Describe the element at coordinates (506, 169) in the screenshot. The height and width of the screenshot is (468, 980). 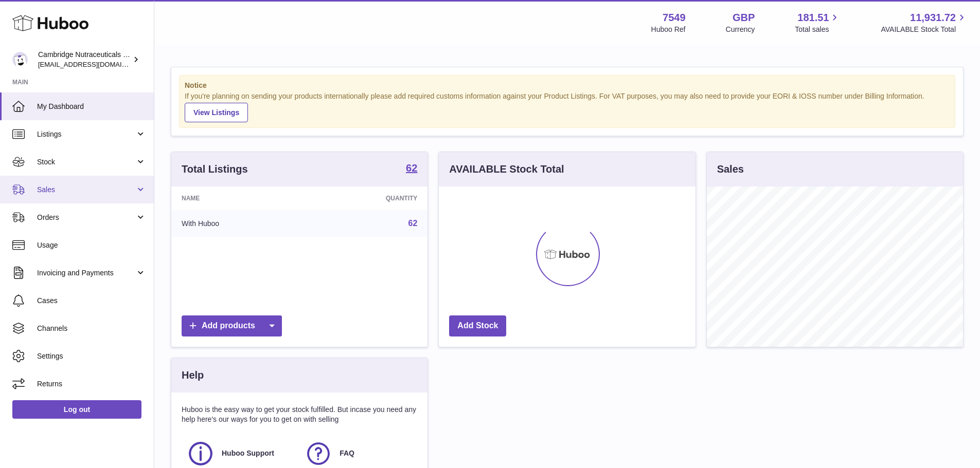
I see `h3: AVAILABLE Stock Total` at that location.